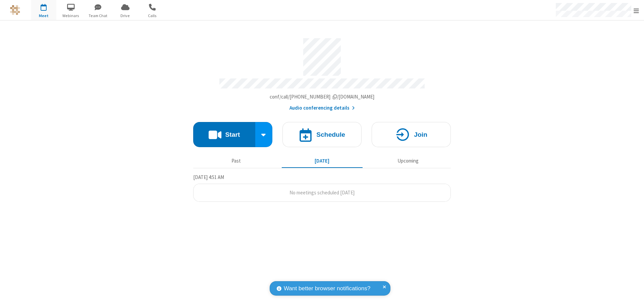  I want to click on span: Drive, so click(125, 16).